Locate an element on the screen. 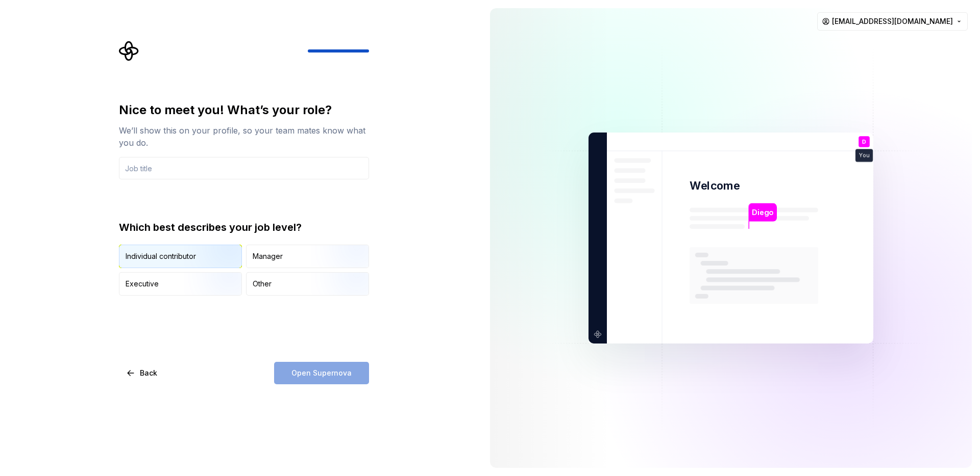 Image resolution: width=980 pixels, height=476 pixels. p: D is located at coordinates (864, 141).